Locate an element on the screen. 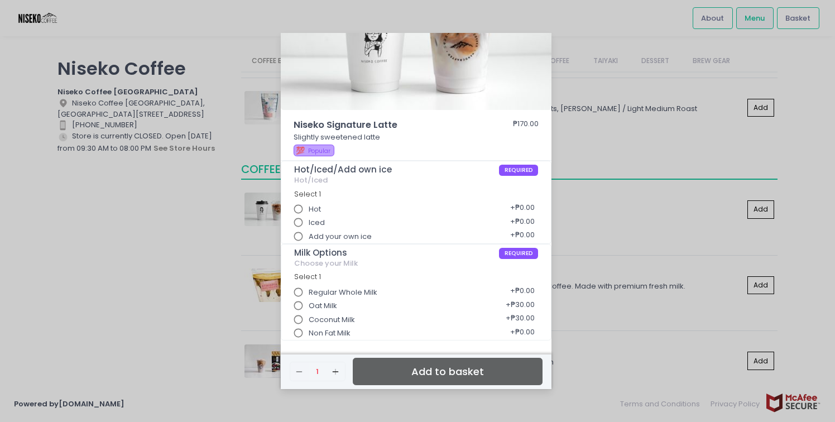 The image size is (835, 422). span: Niseko Signature Latte is located at coordinates (386, 125).